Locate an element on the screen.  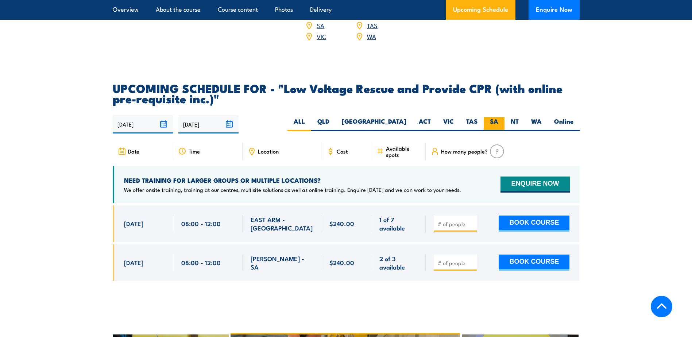
label: VIC is located at coordinates (448, 124).